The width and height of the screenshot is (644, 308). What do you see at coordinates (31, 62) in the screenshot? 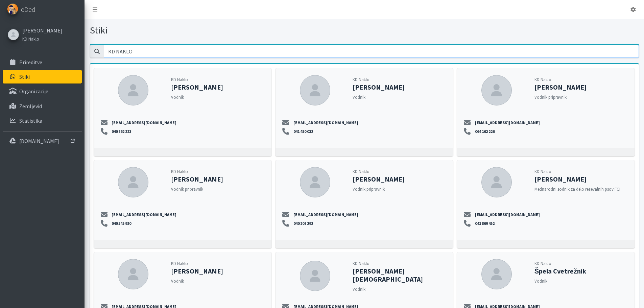
I see `p: Prireditve` at bounding box center [31, 62].